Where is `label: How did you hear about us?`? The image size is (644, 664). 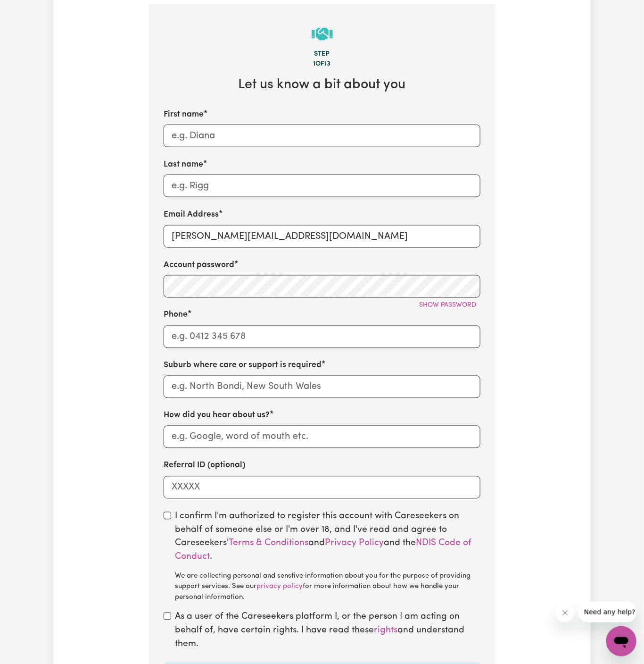
label: How did you hear about us? is located at coordinates (217, 416).